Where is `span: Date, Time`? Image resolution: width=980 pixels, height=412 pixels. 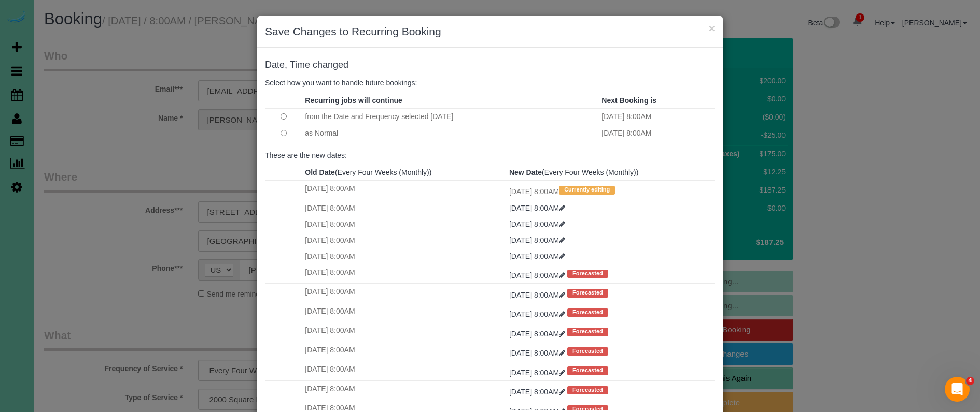
span: Date, Time is located at coordinates (287, 65).